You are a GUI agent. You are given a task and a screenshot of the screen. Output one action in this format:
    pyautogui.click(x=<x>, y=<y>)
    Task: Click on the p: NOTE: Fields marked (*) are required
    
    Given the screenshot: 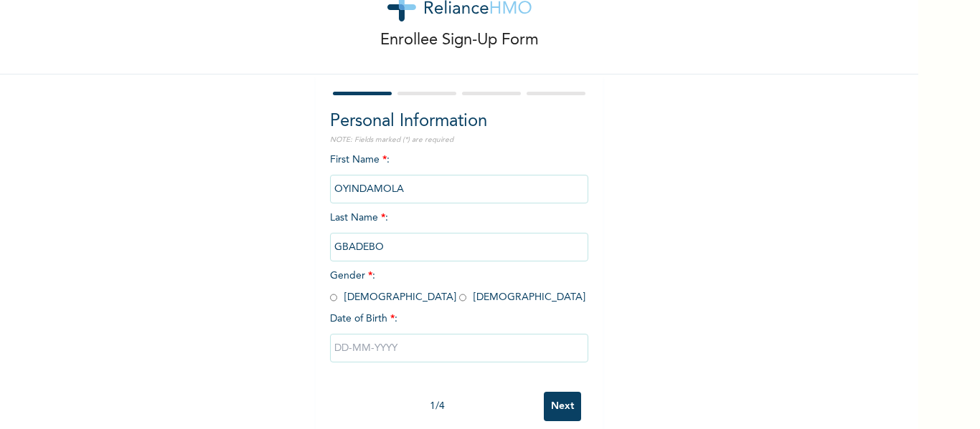 What is the action you would take?
    pyautogui.click(x=459, y=140)
    